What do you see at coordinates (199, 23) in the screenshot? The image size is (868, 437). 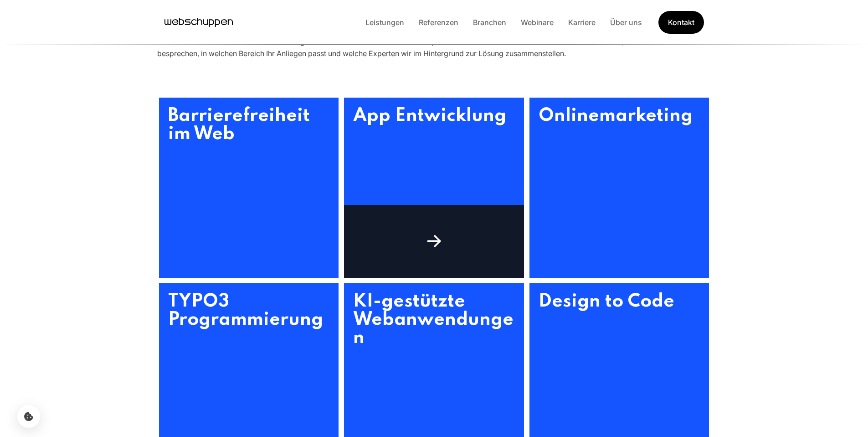 I see `a: Hauptseite besuchen` at bounding box center [199, 23].